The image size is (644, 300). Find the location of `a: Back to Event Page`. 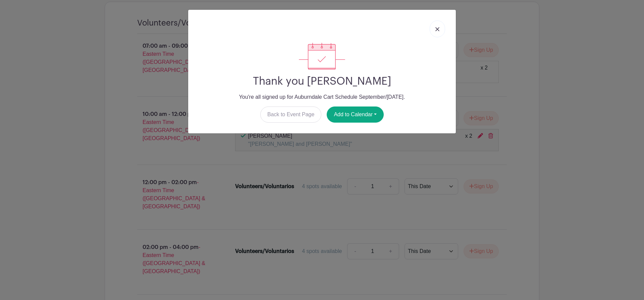

a: Back to Event Page is located at coordinates (291, 114).